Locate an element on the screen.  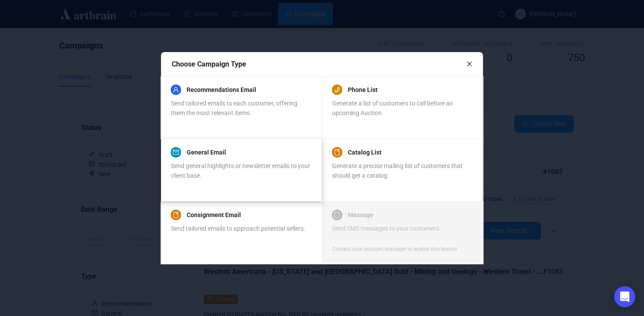
span: user is located at coordinates (176, 90).